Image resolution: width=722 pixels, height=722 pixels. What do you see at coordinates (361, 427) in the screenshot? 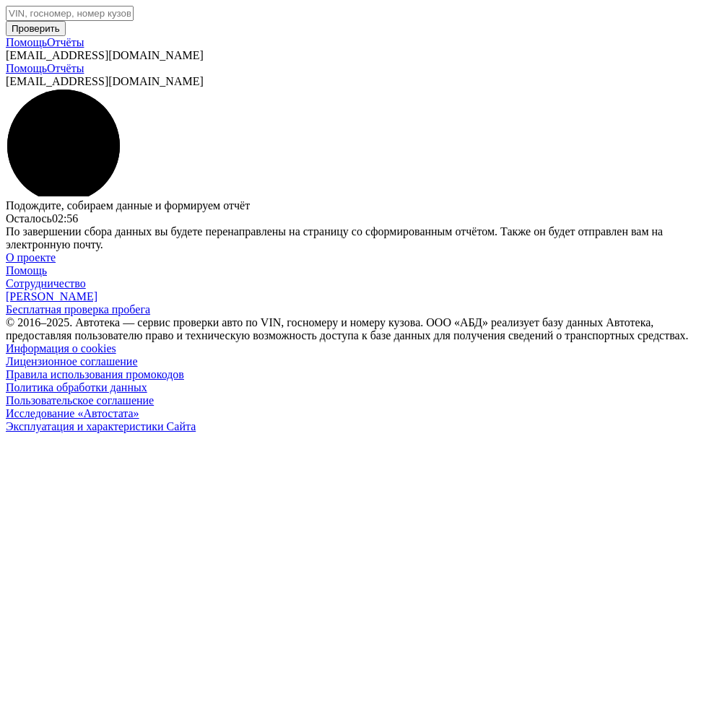
I see `a: Эксплуатация и характеристики Сайта` at bounding box center [361, 427].